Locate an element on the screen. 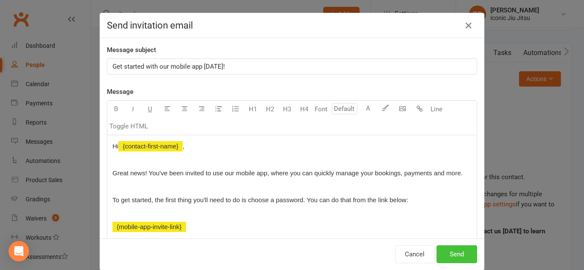 This screenshot has width=584, height=270. input: Default is located at coordinates (344, 109).